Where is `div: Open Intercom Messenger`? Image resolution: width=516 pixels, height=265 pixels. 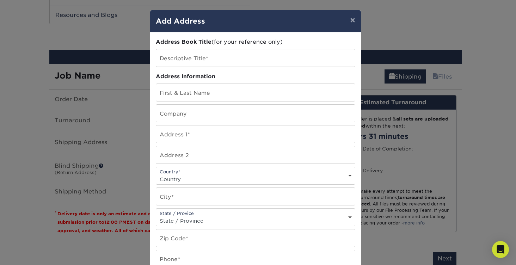
div: Open Intercom Messenger is located at coordinates (501, 250).